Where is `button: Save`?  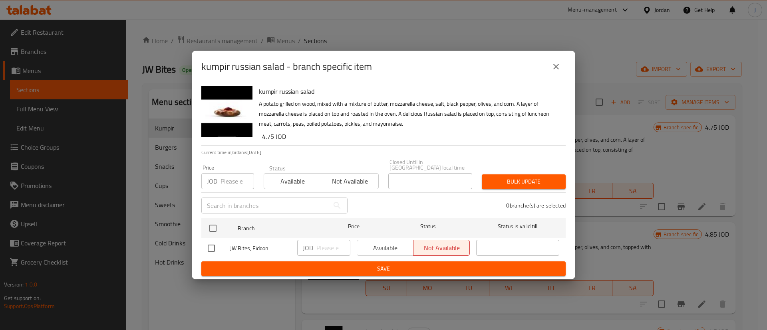
button: Save is located at coordinates (383, 269).